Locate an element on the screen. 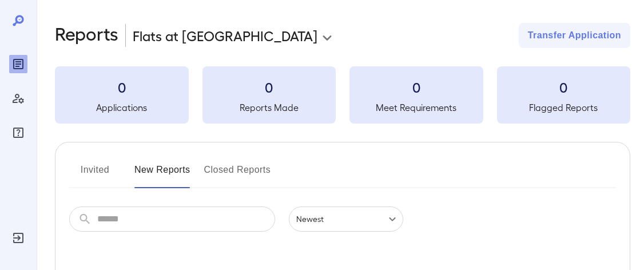  h5: Applications is located at coordinates (122, 107).